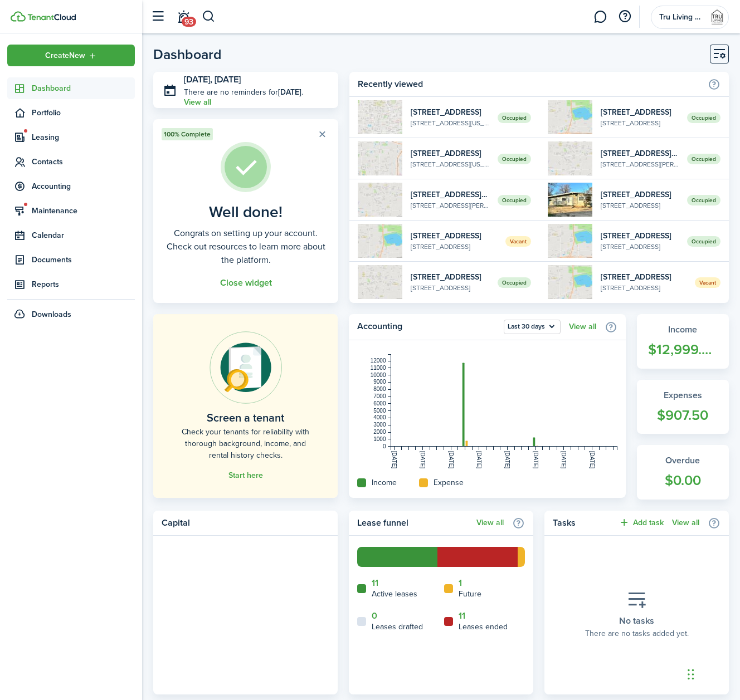 This screenshot has height=700, width=740. What do you see at coordinates (427, 327) in the screenshot?
I see `home-widget-title: Accounting` at bounding box center [427, 327].